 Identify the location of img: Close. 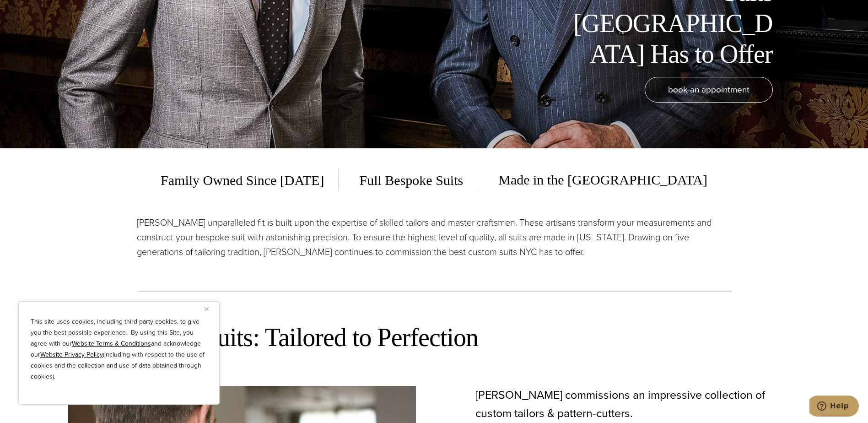
(206, 309).